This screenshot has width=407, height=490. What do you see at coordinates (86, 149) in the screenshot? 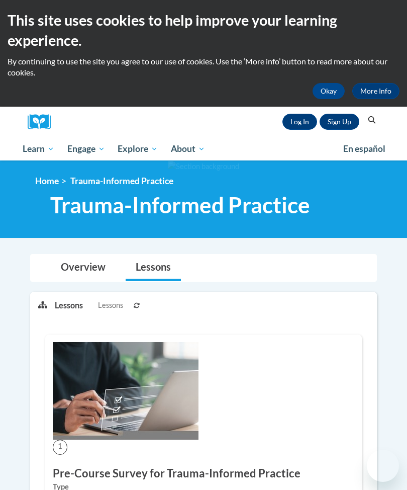
I see `a: Engage` at bounding box center [86, 149].